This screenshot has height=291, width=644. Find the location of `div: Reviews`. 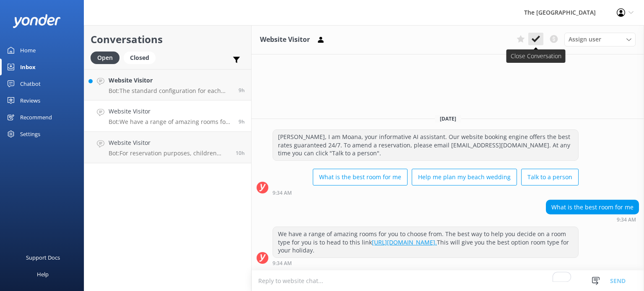

div: Reviews is located at coordinates (30, 101).